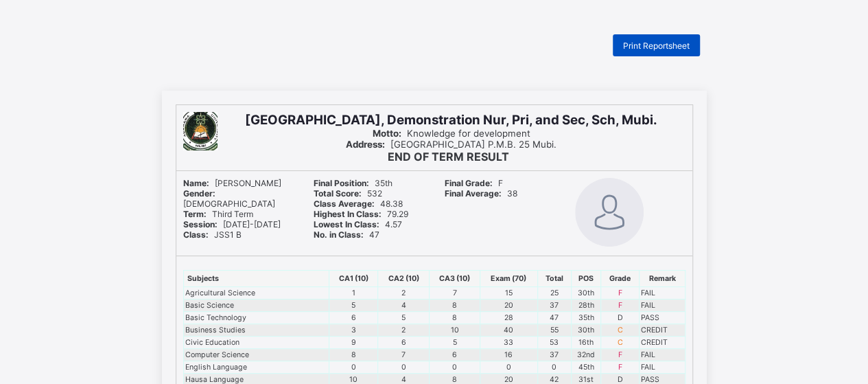 The width and height of the screenshot is (868, 384). What do you see at coordinates (387, 133) in the screenshot?
I see `b: Motto:` at bounding box center [387, 133].